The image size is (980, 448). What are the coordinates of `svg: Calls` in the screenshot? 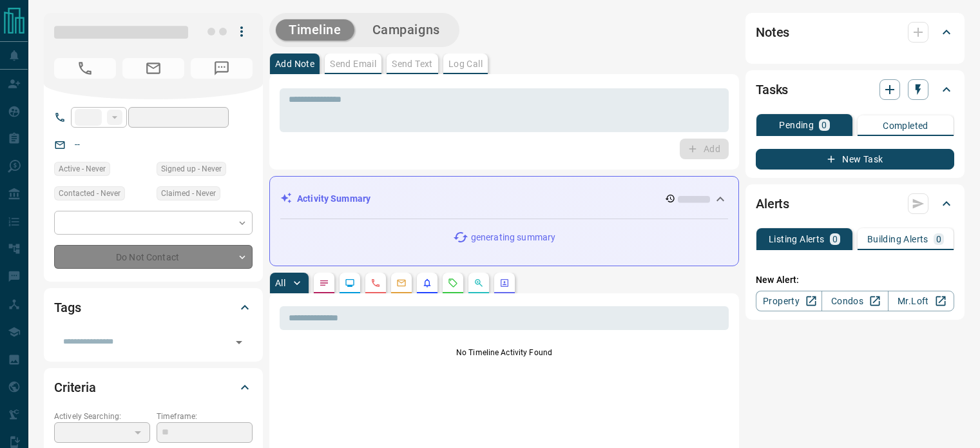 It's located at (375, 283).